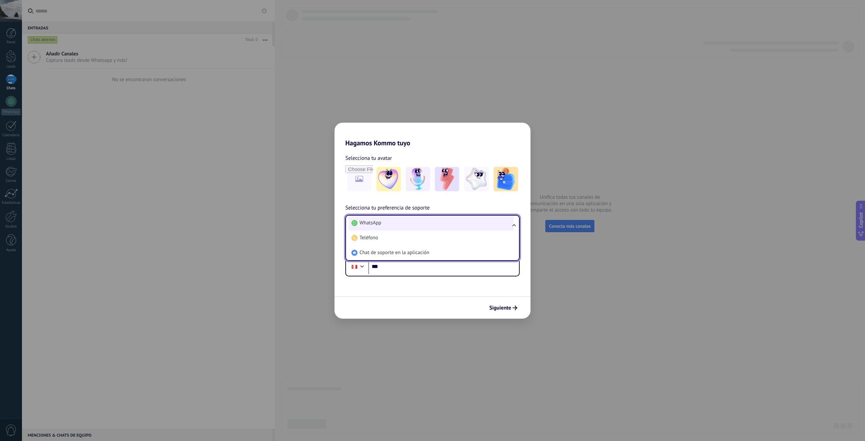 Image resolution: width=865 pixels, height=441 pixels. Describe the element at coordinates (503, 308) in the screenshot. I see `button: Siguiente` at that location.